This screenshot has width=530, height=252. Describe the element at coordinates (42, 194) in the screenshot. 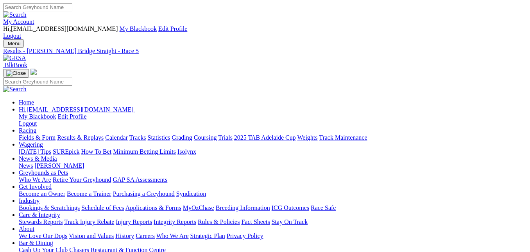

I see `a: Become an Owner` at that location.